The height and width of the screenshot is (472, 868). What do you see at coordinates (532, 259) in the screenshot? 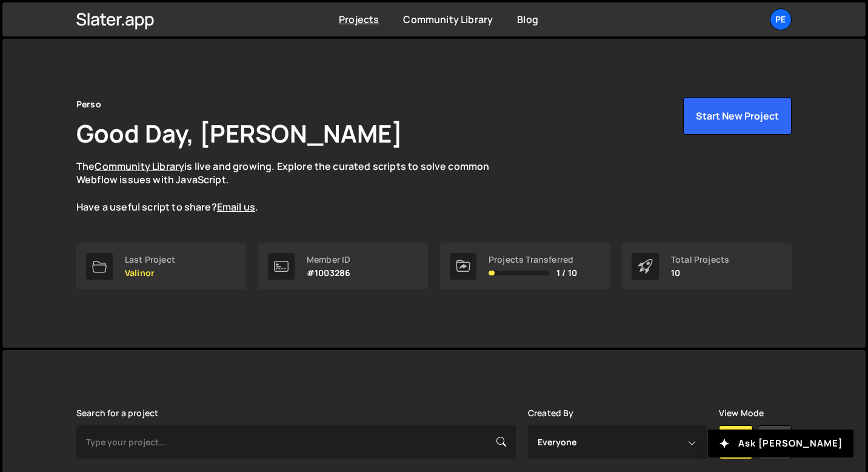
I see `div: Projects Transferred` at bounding box center [532, 259].